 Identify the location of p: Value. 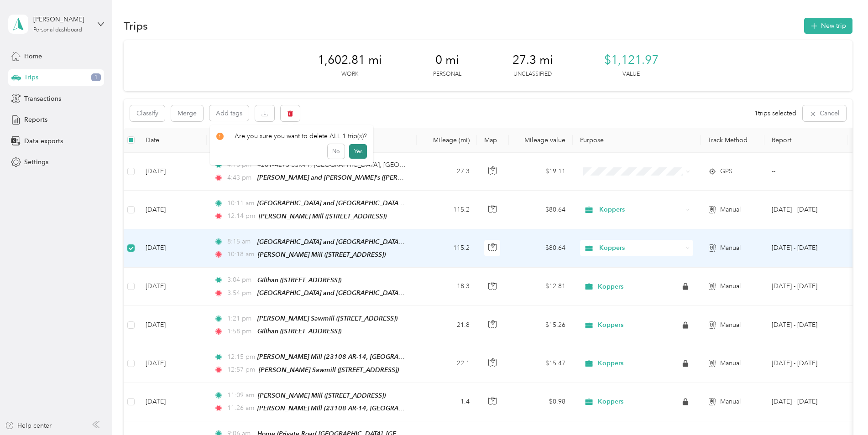
(631, 74).